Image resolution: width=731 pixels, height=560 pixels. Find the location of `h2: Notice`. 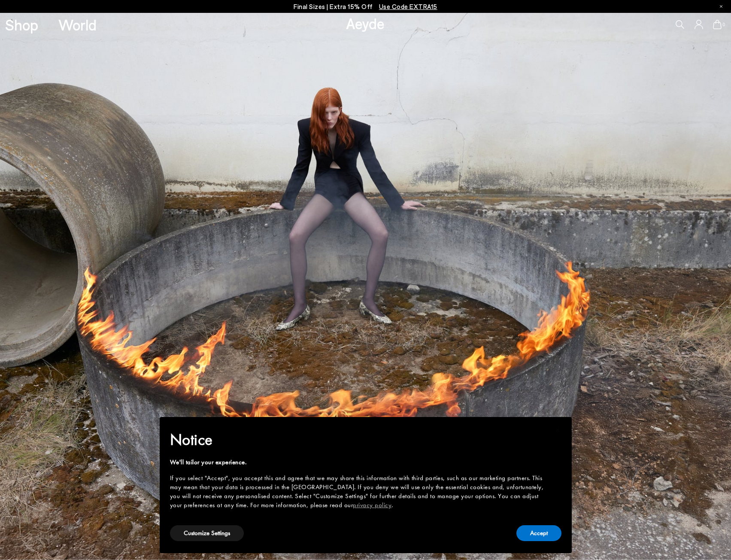

h2: Notice is located at coordinates (359, 439).